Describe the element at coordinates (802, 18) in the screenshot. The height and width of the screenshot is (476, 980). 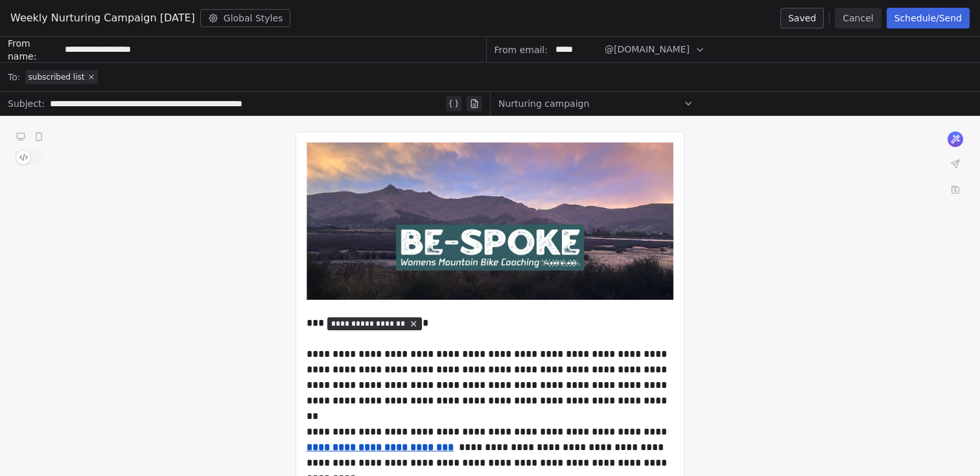
I see `button: Saved` at that location.